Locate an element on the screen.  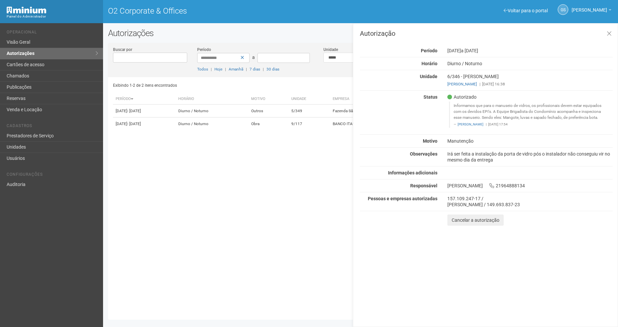
li: Configurações is located at coordinates (52, 176).